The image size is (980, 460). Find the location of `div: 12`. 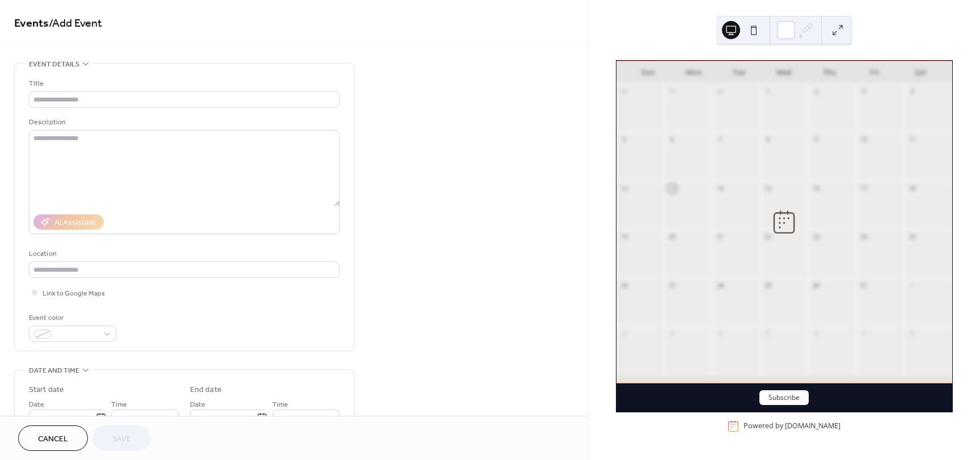

div: 12 is located at coordinates (624, 188).